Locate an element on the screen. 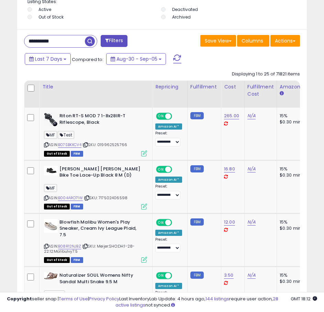 The height and width of the screenshot is (312, 324). b: Riton RT-S MOD 7 1-8x28IR-T Riflescope, Black is located at coordinates (101, 120).